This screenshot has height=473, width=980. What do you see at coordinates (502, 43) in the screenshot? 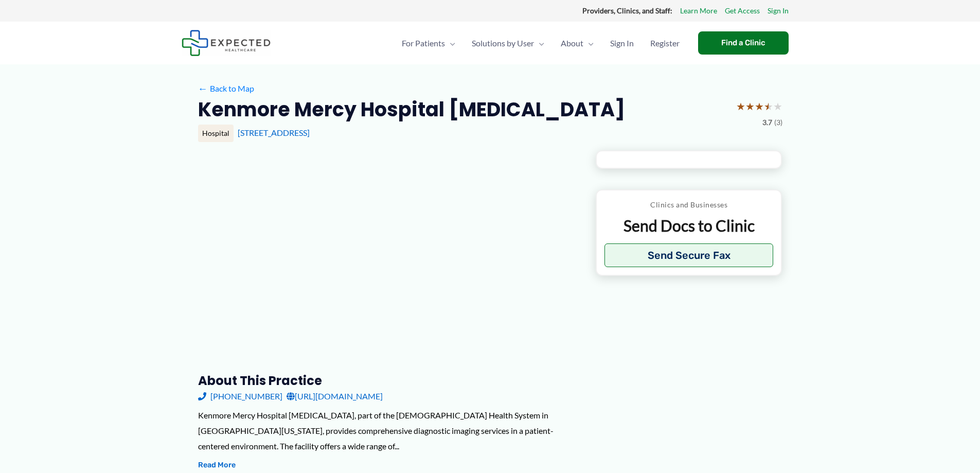
I see `span: Solutions by User` at bounding box center [502, 43].